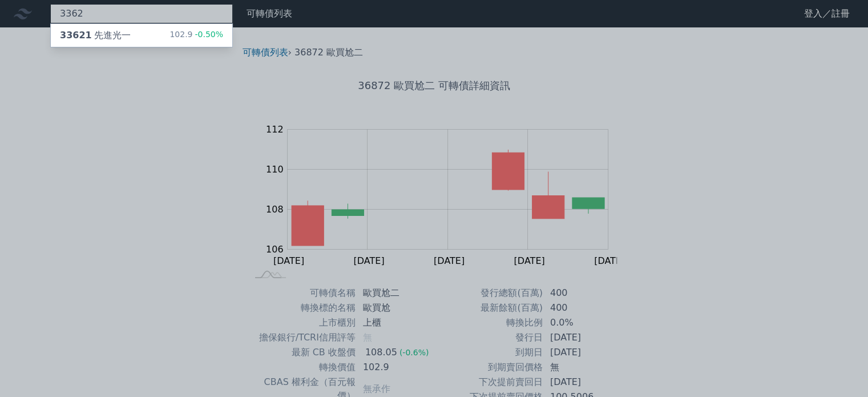  I want to click on span: 33621, so click(76, 35).